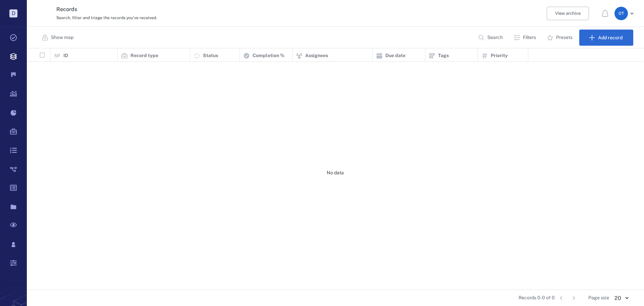  What do you see at coordinates (443, 55) in the screenshot?
I see `p: Tags` at bounding box center [443, 55].